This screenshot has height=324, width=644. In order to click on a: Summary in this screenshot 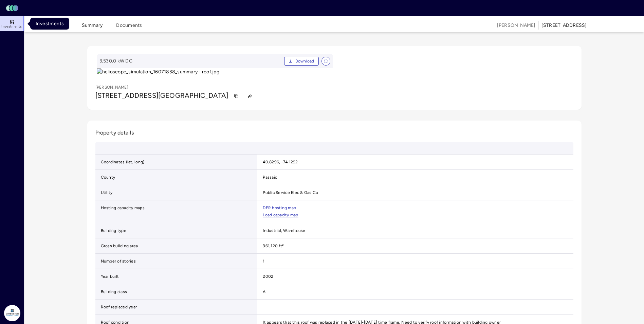, I will do `click(92, 27)`.